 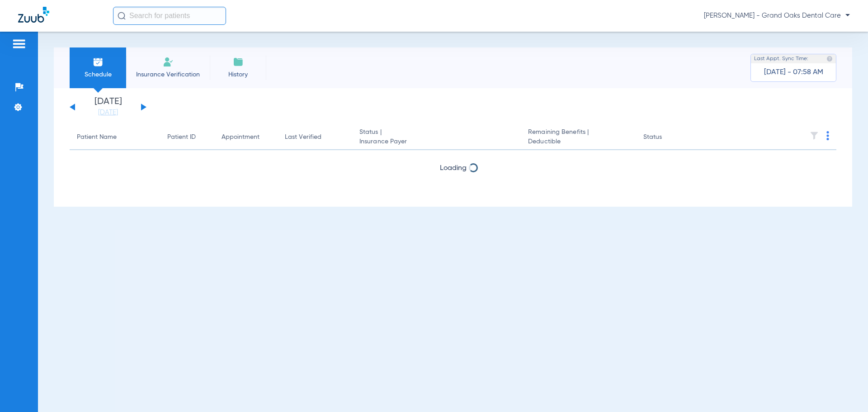 What do you see at coordinates (33, 15) in the screenshot?
I see `img: Zuub Logo` at bounding box center [33, 15].